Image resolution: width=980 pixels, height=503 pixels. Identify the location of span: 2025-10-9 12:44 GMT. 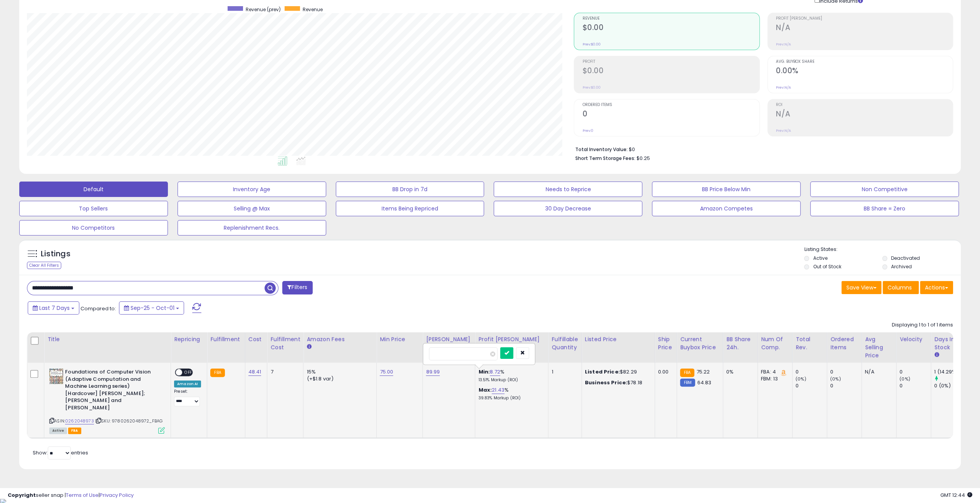
(956, 494).